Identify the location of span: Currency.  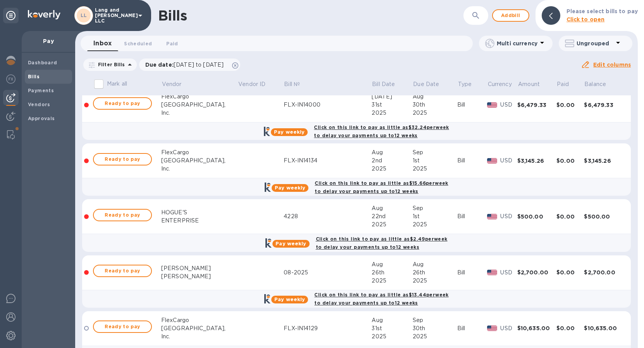
(500, 84).